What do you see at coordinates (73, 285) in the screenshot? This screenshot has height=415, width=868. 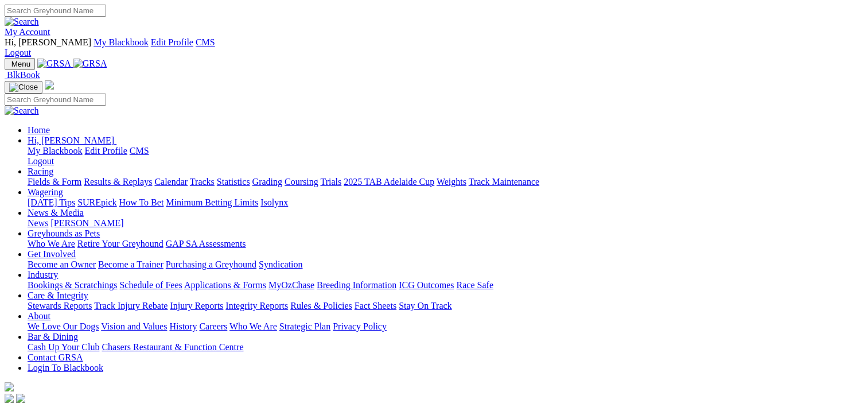 I see `a: Bookings & Scratchings` at bounding box center [73, 285].